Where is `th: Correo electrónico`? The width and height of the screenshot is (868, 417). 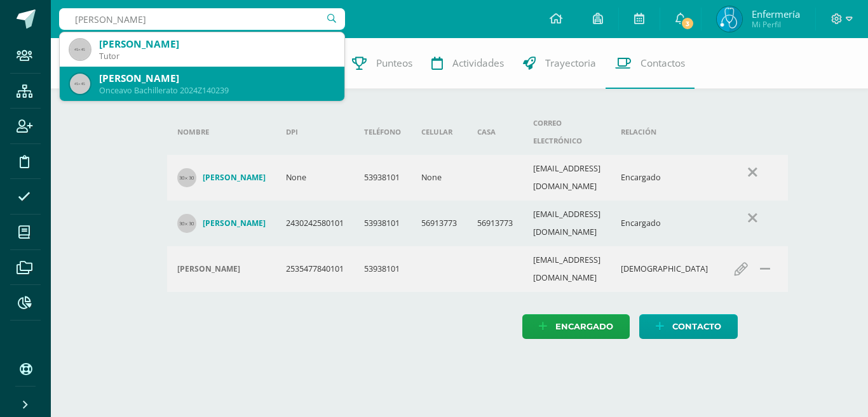 th: Correo electrónico is located at coordinates (567, 132).